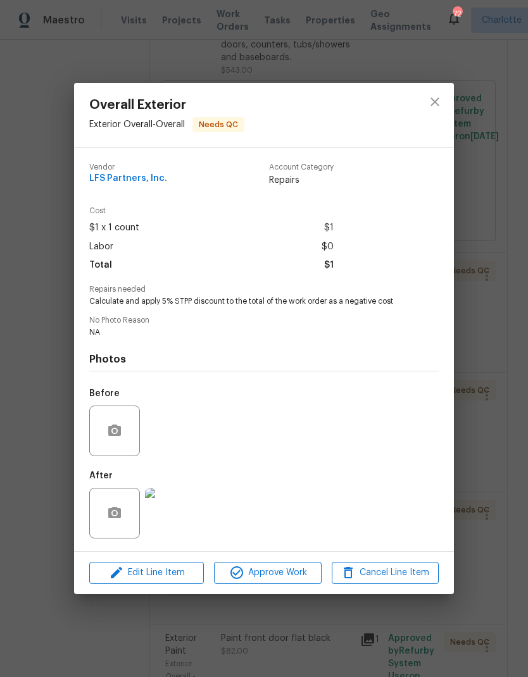 This screenshot has height=677, width=528. Describe the element at coordinates (128, 178) in the screenshot. I see `span: LFS Partners, Inc.` at that location.